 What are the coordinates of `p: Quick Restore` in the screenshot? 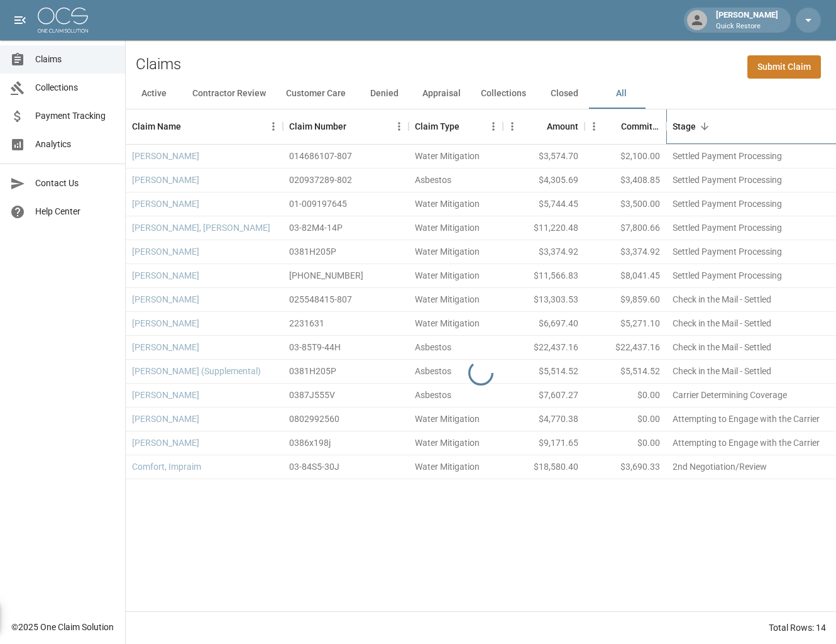 It's located at (747, 27).